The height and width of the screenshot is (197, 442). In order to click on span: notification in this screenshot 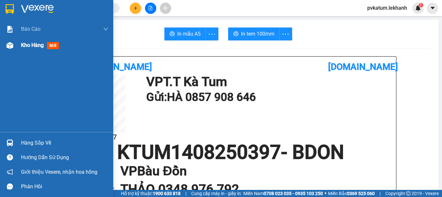, I will do `click(10, 172)`.